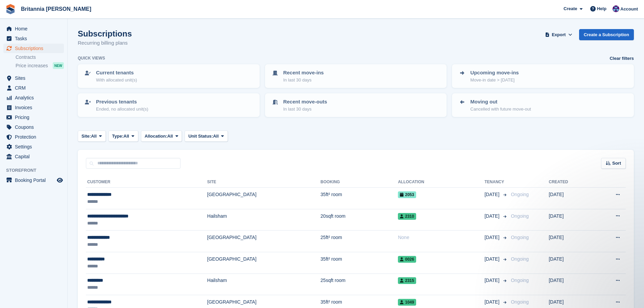  What do you see at coordinates (543, 105) in the screenshot?
I see `a: Moving out Cancelled with future move-out` at bounding box center [543, 105].